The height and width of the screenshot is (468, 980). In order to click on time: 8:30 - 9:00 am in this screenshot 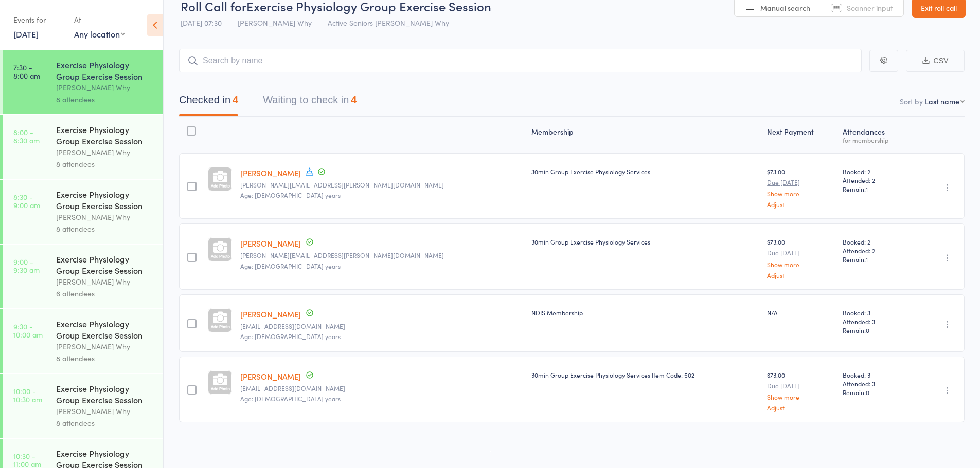, I will do `click(27, 201)`.